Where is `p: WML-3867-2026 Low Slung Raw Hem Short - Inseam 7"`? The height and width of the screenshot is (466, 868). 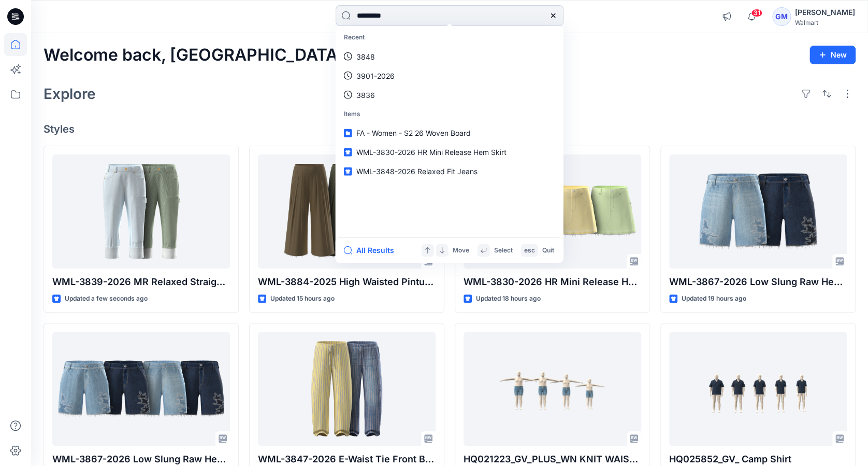
p: WML-3867-2026 Low Slung Raw Hem Short - Inseam 7" is located at coordinates (758, 282).